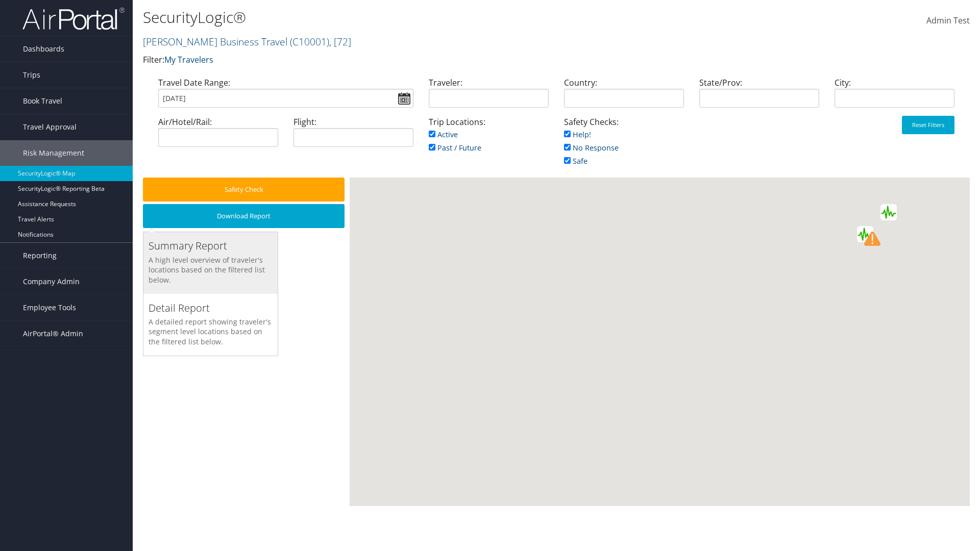 This screenshot has height=551, width=980. I want to click on span: Book Travel, so click(42, 101).